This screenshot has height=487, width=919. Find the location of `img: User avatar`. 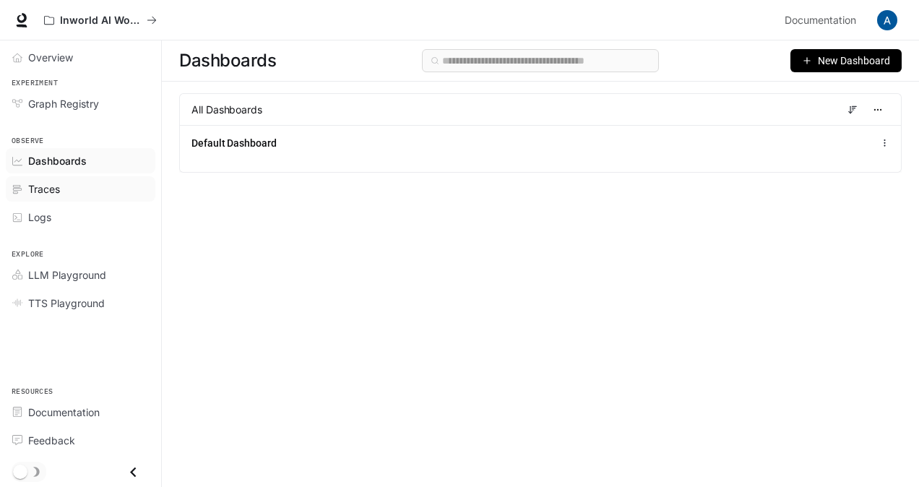

img: User avatar is located at coordinates (887, 20).